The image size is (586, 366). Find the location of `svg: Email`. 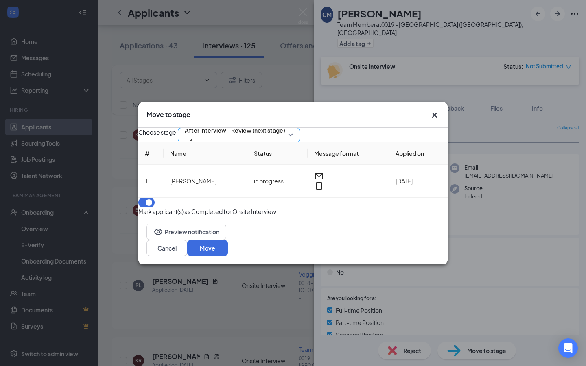

svg: Email is located at coordinates (319, 176).